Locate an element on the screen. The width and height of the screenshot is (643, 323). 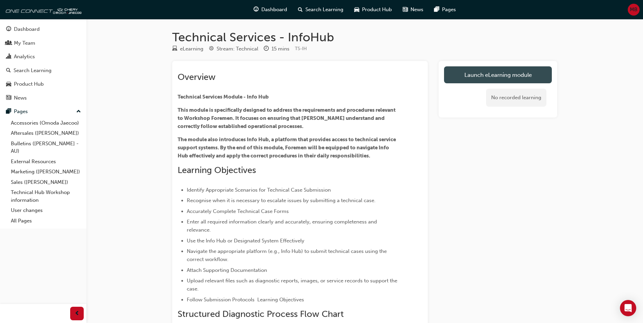
span: Overview is located at coordinates (196, 77).